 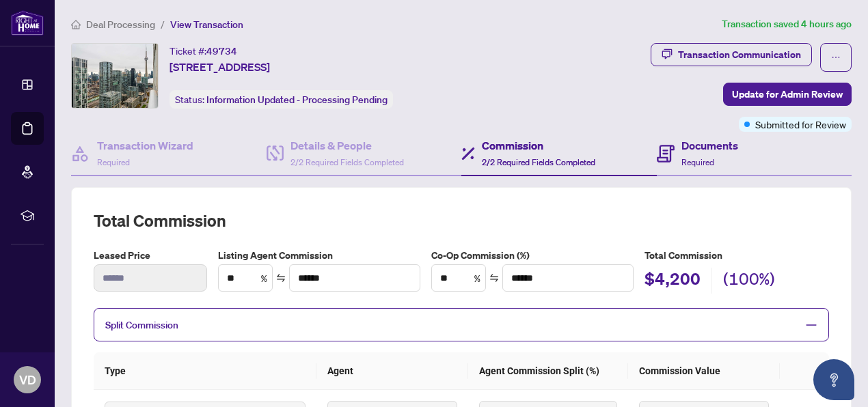 What do you see at coordinates (836, 58) in the screenshot?
I see `span: ellipsis` at bounding box center [836, 58].